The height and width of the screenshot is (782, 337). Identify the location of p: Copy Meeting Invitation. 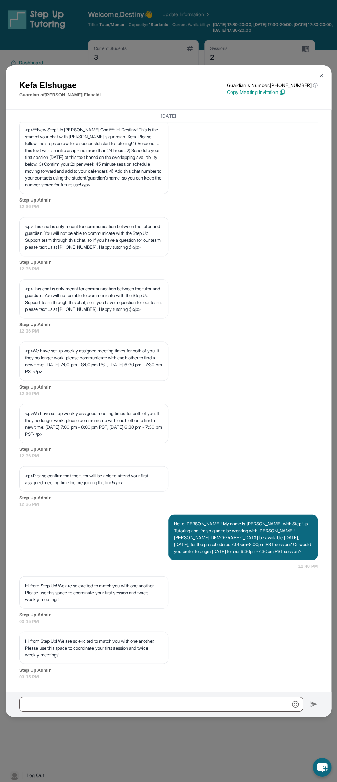
(272, 92).